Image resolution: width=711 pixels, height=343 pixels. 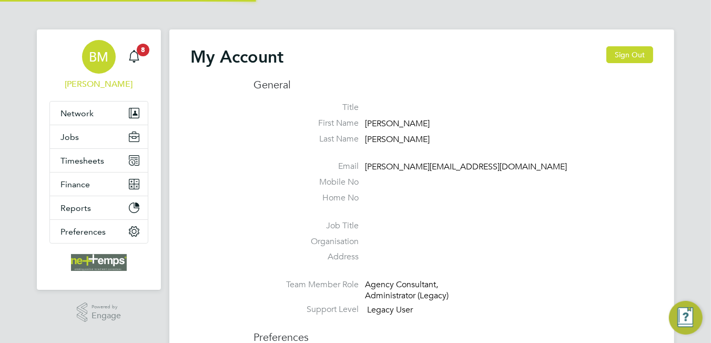 I want to click on a: 8, so click(x=134, y=57).